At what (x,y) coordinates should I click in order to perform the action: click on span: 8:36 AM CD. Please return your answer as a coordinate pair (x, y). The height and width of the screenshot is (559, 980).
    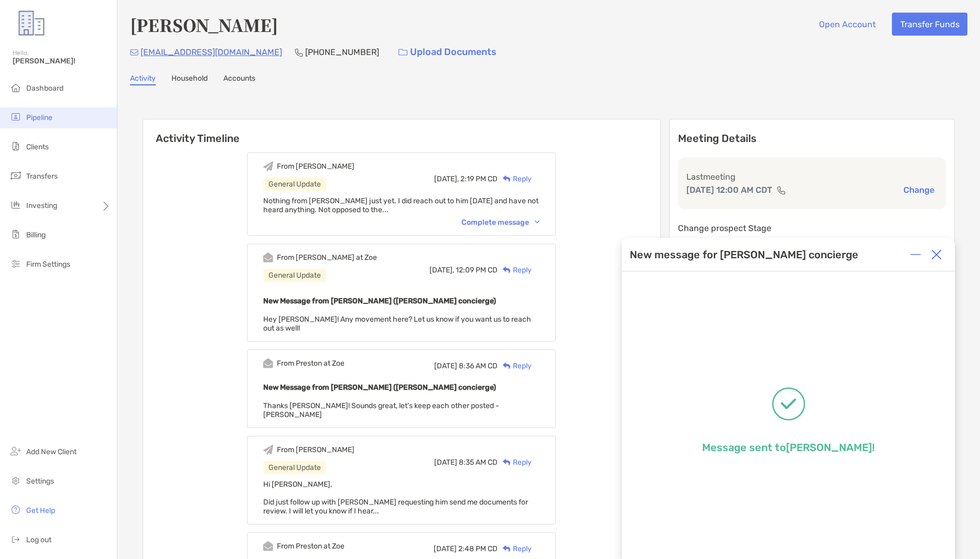
    Looking at the image, I should click on (478, 366).